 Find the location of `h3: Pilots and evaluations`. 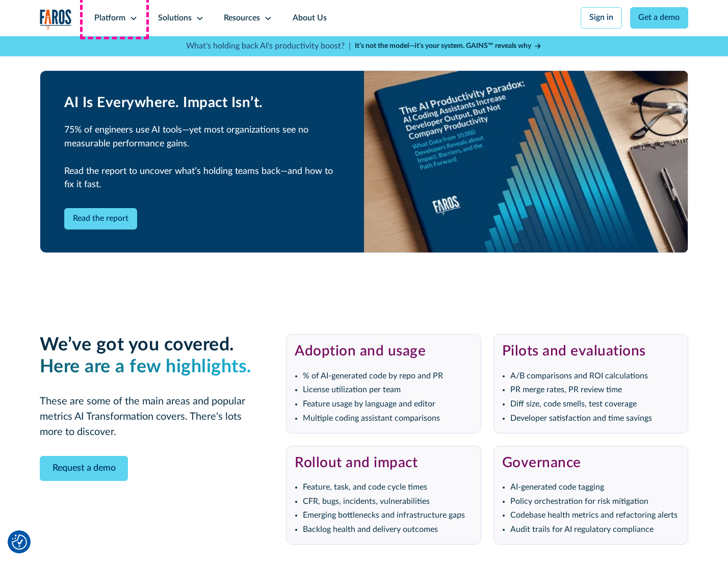

h3: Pilots and evaluations is located at coordinates (591, 351).